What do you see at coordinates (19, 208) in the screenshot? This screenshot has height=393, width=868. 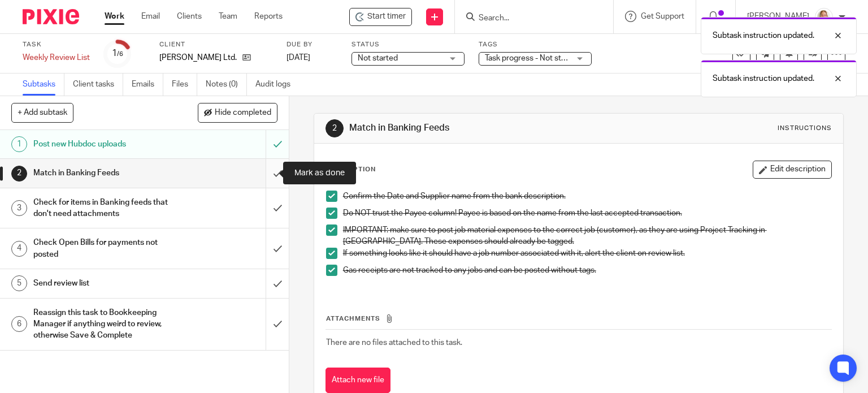 I see `div: 3` at bounding box center [19, 208].